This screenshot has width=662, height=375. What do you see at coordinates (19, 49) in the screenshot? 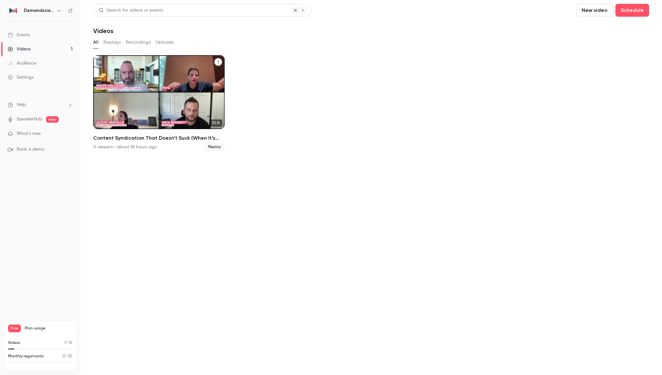
I see `div: Videos` at bounding box center [19, 49].